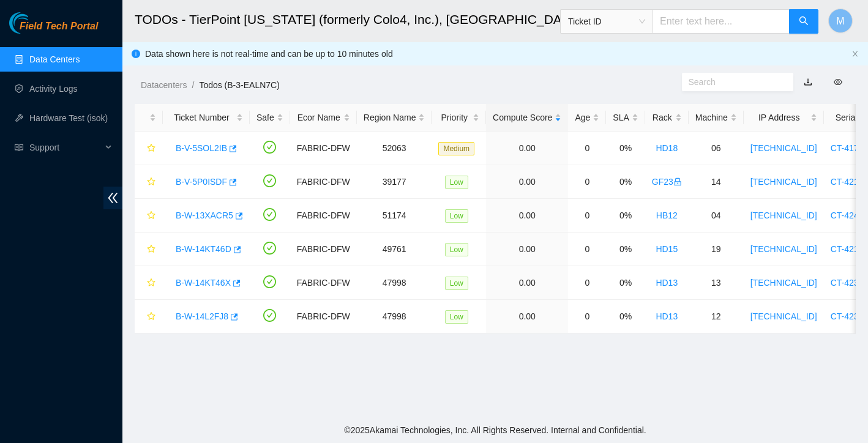 The width and height of the screenshot is (868, 443). What do you see at coordinates (721, 22) in the screenshot?
I see `input: Enter text here...` at bounding box center [721, 22].